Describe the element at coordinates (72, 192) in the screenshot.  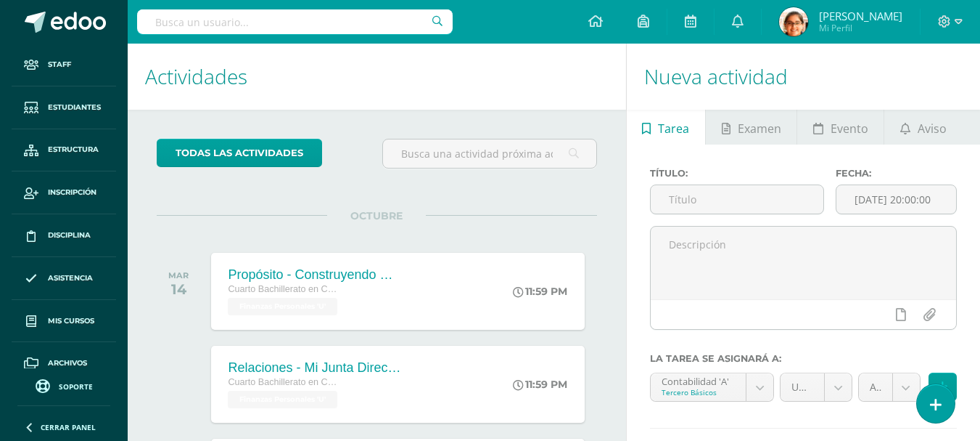
I see `span: Inscripción` at that location.